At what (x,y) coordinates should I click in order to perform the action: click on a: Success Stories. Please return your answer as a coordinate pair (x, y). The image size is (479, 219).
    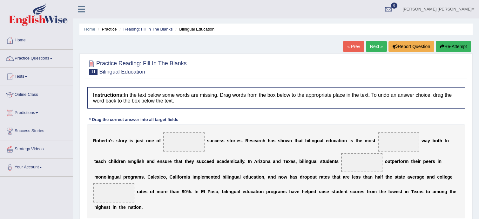
    Looking at the image, I should click on (37, 130).